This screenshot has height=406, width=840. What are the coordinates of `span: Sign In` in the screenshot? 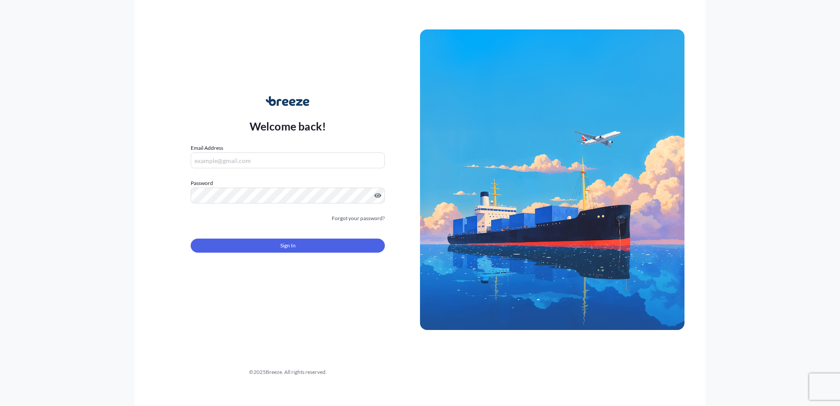 It's located at (288, 246).